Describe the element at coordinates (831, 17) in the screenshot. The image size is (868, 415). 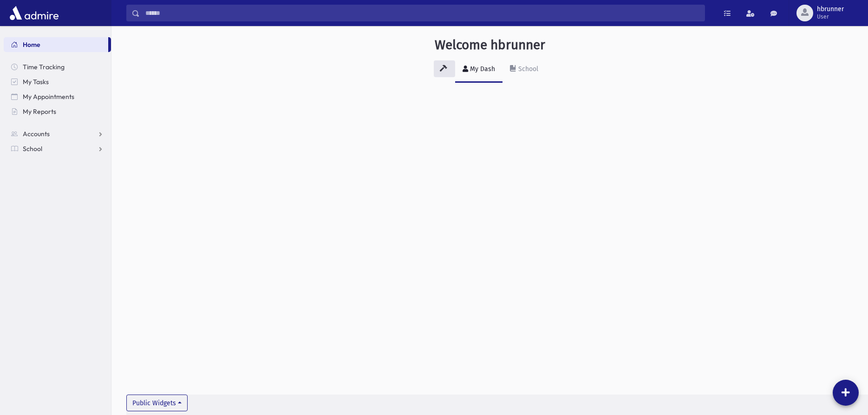
I see `span: User` at that location.